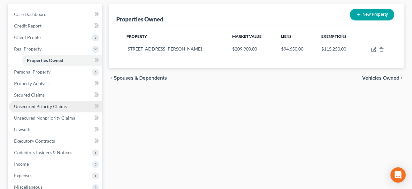 The image size is (412, 189). I want to click on a: Secured Claims, so click(56, 95).